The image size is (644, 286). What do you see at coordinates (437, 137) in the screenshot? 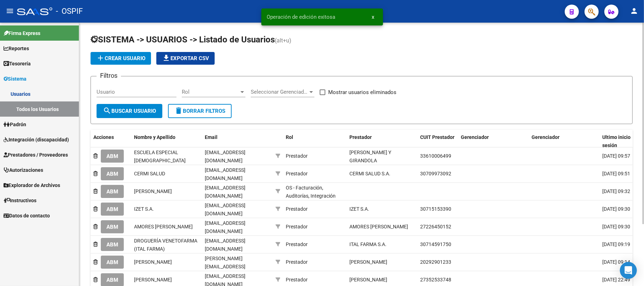
I see `span: CUIT Prestador` at bounding box center [437, 137].